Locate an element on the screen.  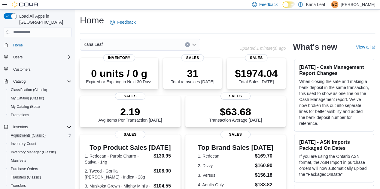
button: Clear input is located at coordinates (187, 45).